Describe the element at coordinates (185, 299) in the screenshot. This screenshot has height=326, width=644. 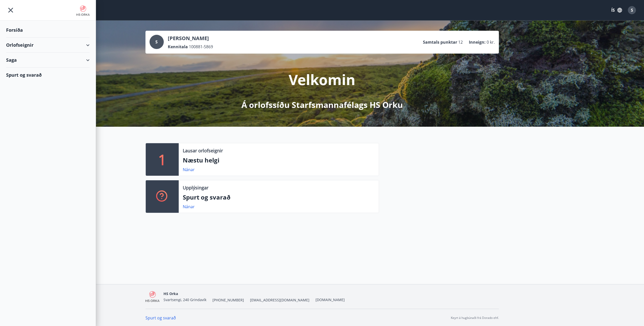
I see `span: Svartsengi, 240 Grindavík` at that location.